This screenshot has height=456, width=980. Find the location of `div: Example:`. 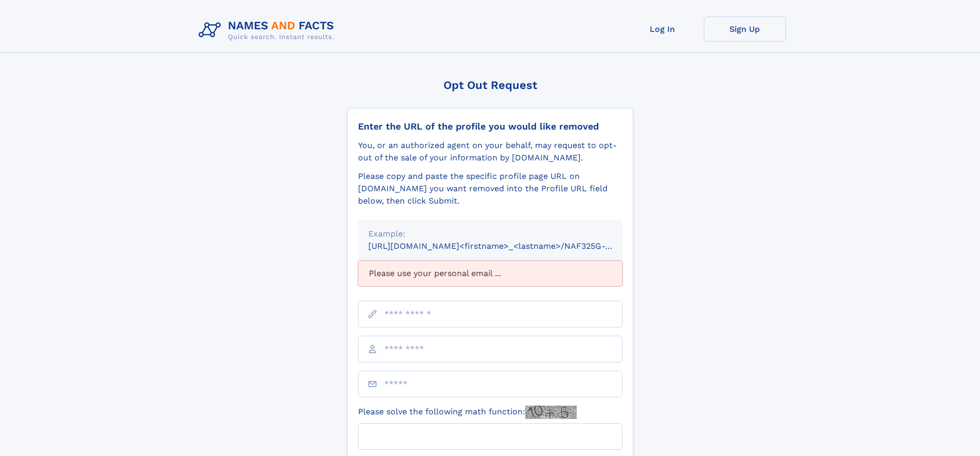

div: Example: is located at coordinates (490, 234).